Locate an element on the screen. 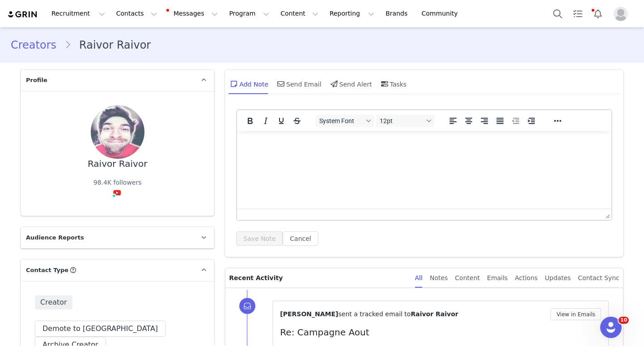  div: Content is located at coordinates (467, 278).